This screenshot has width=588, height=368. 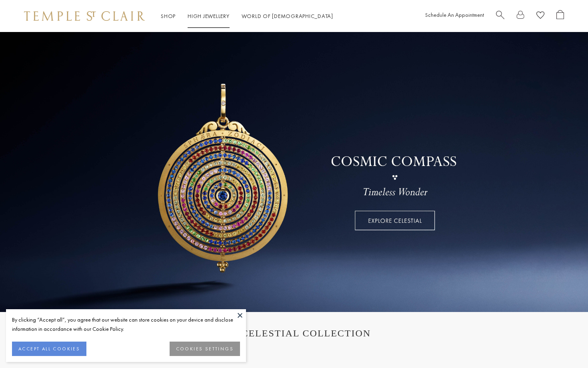 What do you see at coordinates (126, 324) in the screenshot?
I see `div: By clicking “Accept all”, you agree that our website can store cookies on your device and disclos...` at bounding box center [126, 324].